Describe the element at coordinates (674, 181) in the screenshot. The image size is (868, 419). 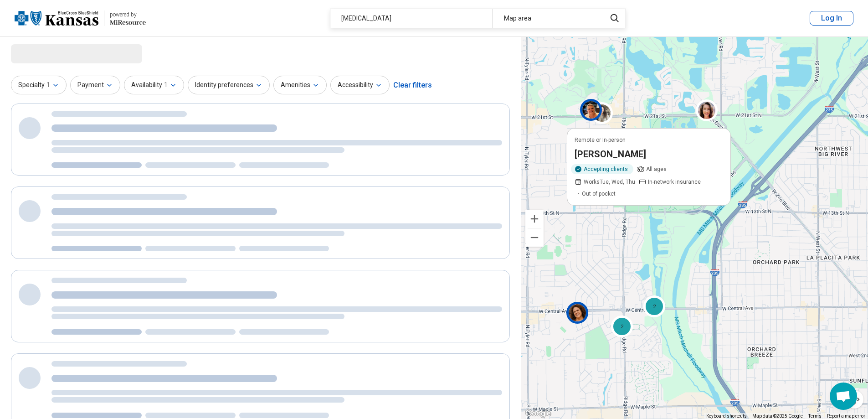
I see `span: In-network insurance` at that location.